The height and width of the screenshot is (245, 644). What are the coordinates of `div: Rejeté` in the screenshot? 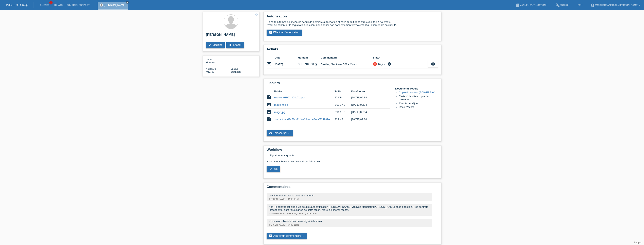 It's located at (381, 64).